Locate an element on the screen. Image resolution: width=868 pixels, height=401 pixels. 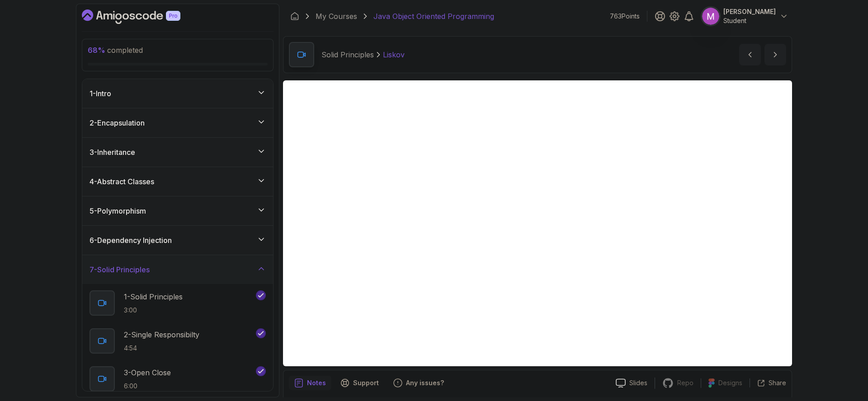
p: 763 Points is located at coordinates (625, 16).